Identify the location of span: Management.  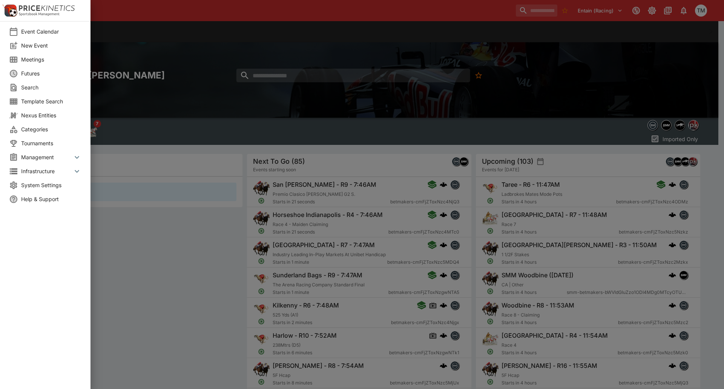
(47, 157).